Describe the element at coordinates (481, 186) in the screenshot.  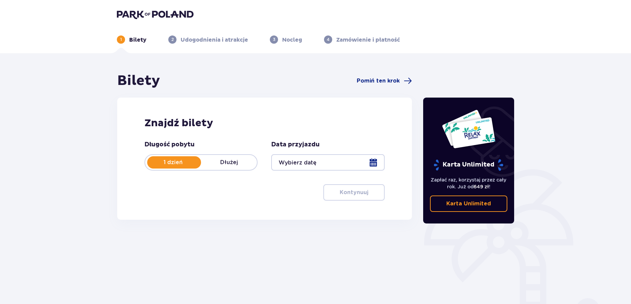
I see `span: 649 zł` at that location.